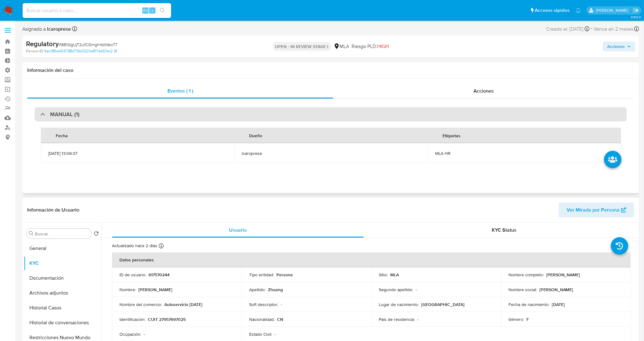 The height and width of the screenshot is (341, 644). What do you see at coordinates (63, 248) in the screenshot?
I see `button: General` at bounding box center [63, 248].